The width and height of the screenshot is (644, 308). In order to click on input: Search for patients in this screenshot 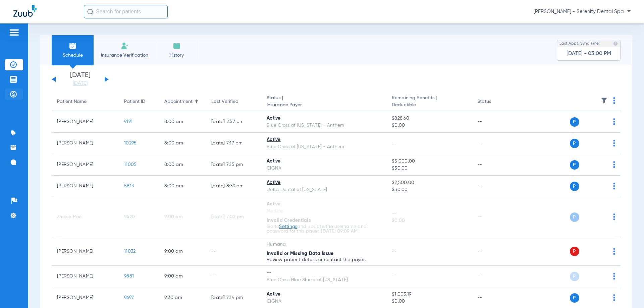, I will do `click(126, 12)`.